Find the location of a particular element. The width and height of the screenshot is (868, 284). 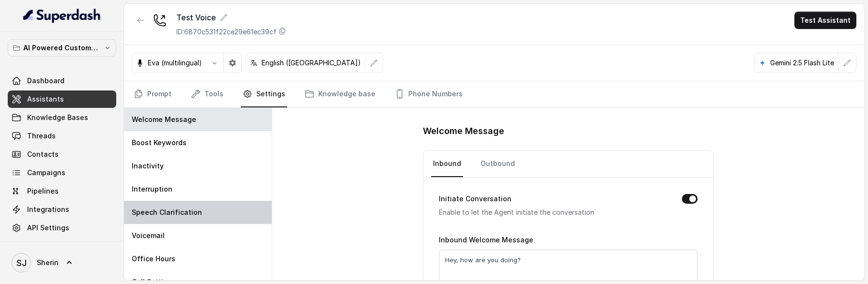

p: Welcome Message is located at coordinates (164, 120).